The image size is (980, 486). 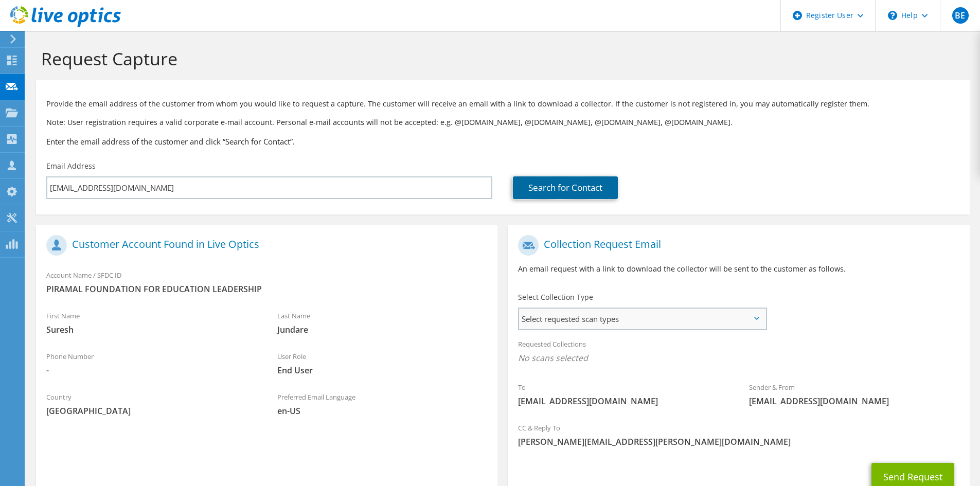 What do you see at coordinates (738, 358) in the screenshot?
I see `span: No scans selected` at bounding box center [738, 358].